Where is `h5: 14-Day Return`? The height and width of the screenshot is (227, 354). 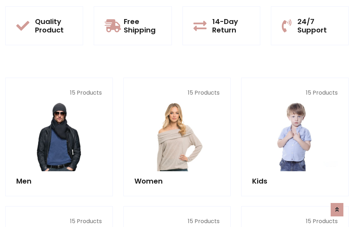 h5: 14-Day Return is located at coordinates (231, 26).